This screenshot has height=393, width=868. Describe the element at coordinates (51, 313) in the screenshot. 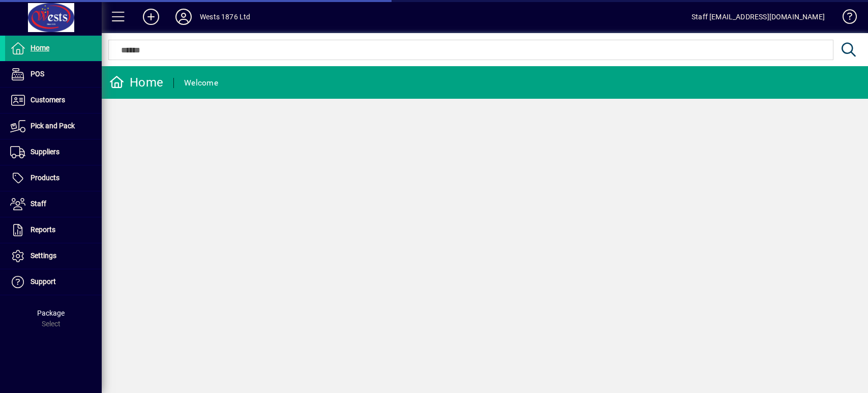

I see `span: Package` at that location.